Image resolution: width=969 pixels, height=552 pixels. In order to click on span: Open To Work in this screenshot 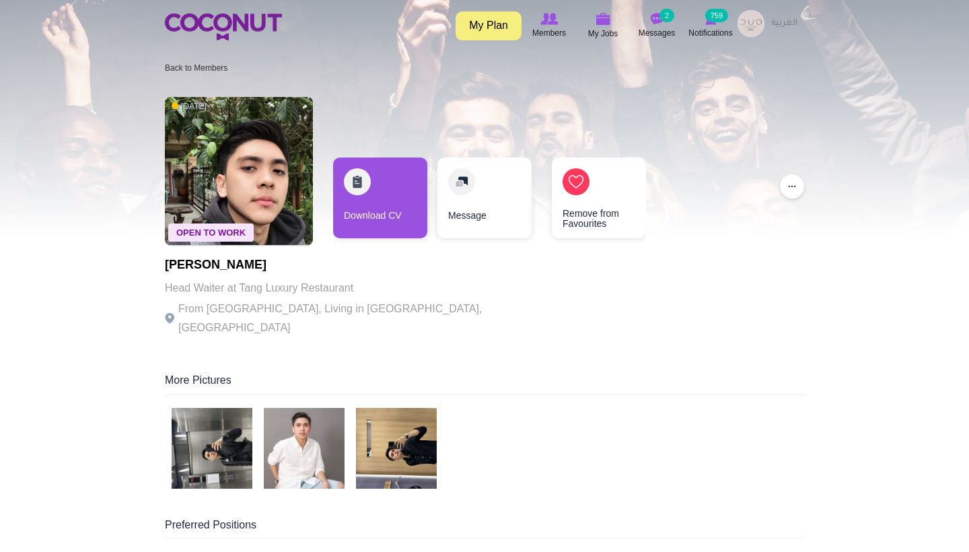, I will do `click(211, 232)`.